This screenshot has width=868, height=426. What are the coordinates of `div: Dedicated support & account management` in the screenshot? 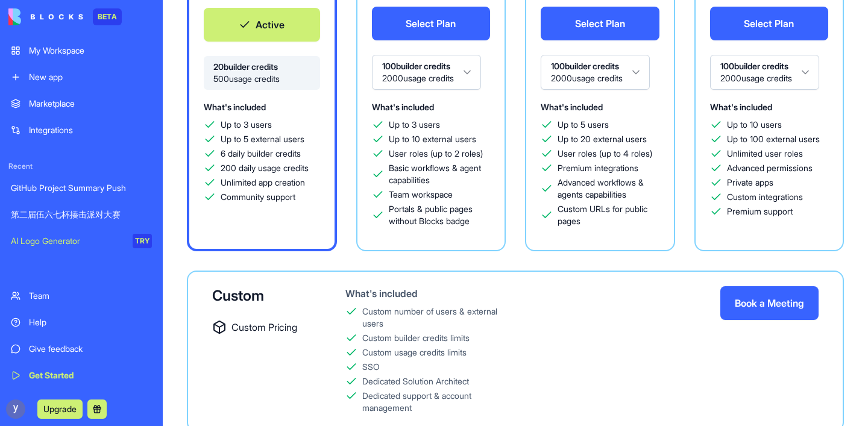 It's located at (438, 402).